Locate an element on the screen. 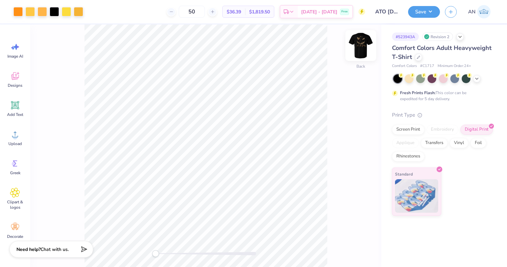 The height and width of the screenshot is (267, 507). span: AN is located at coordinates (472, 12).